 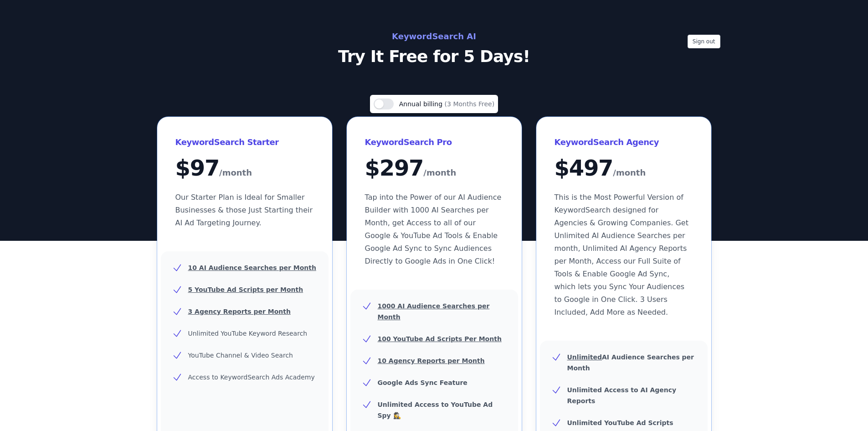 What do you see at coordinates (435, 169) in the screenshot?
I see `div: $ 297` at bounding box center [435, 169].